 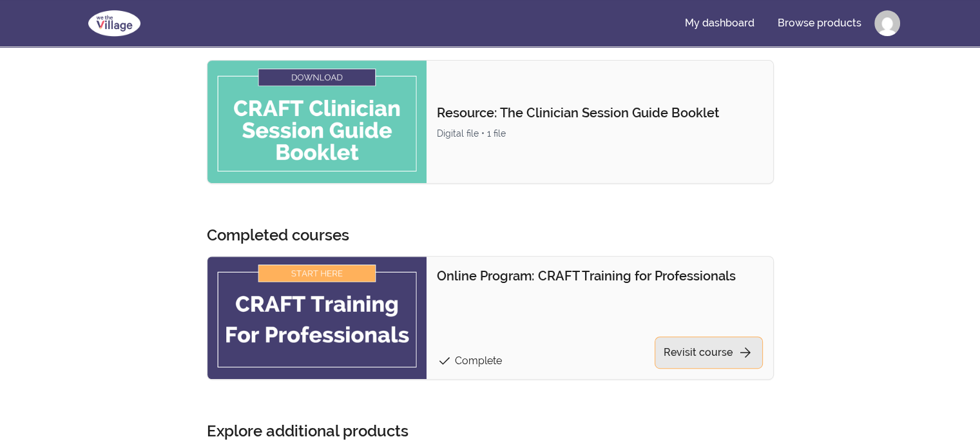 What do you see at coordinates (599, 113) in the screenshot?
I see `p: Resource: The Clinician Session Guide Booklet` at bounding box center [599, 113].